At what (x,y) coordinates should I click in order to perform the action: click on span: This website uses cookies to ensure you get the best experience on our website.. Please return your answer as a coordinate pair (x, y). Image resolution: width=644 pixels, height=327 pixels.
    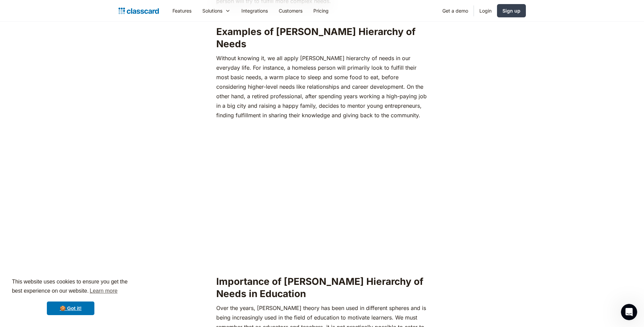
    Looking at the image, I should click on (71, 287).